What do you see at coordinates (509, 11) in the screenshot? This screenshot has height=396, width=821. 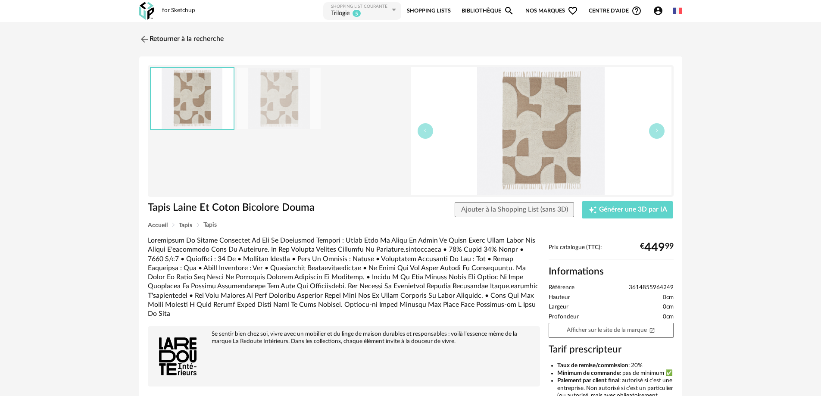 I see `span: Magnify icon` at bounding box center [509, 11].